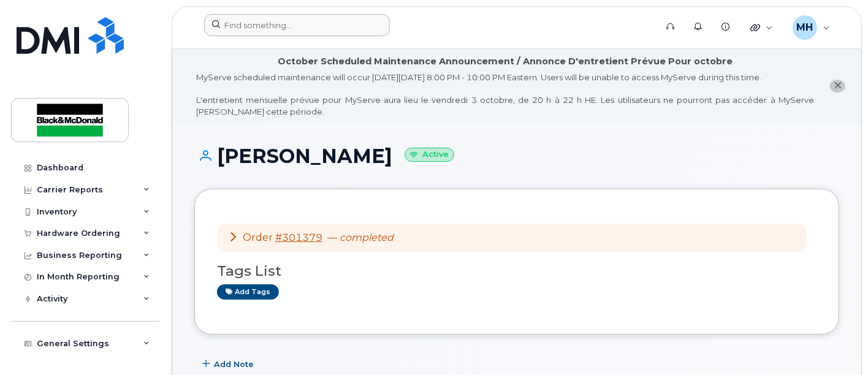  Describe the element at coordinates (247, 292) in the screenshot. I see `a: Add tags` at that location.